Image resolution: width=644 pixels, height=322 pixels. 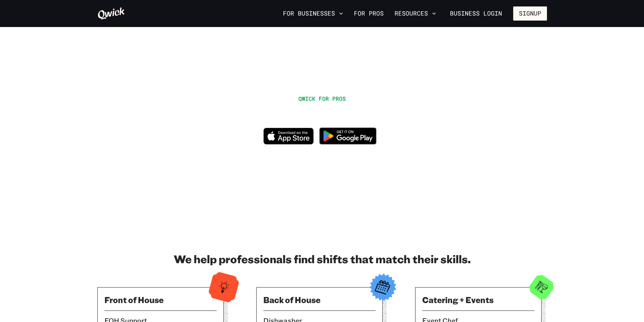 What do you see at coordinates (161, 300) in the screenshot?
I see `h3: Front of House` at bounding box center [161, 300].